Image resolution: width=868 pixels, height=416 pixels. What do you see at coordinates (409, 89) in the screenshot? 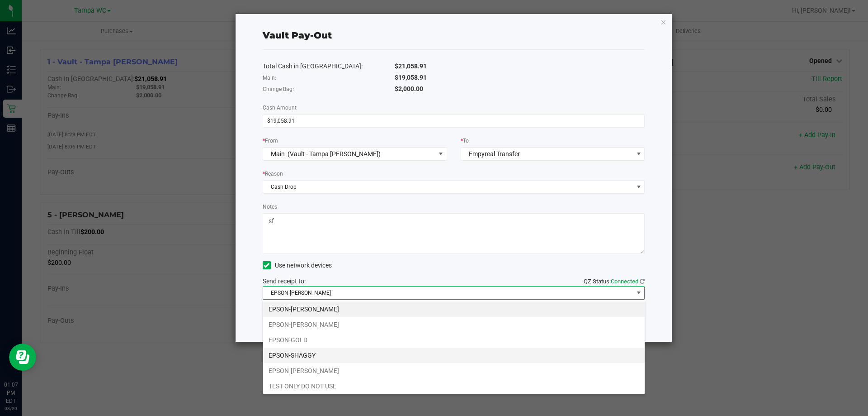
I see `span: $2,000.00` at bounding box center [409, 89].